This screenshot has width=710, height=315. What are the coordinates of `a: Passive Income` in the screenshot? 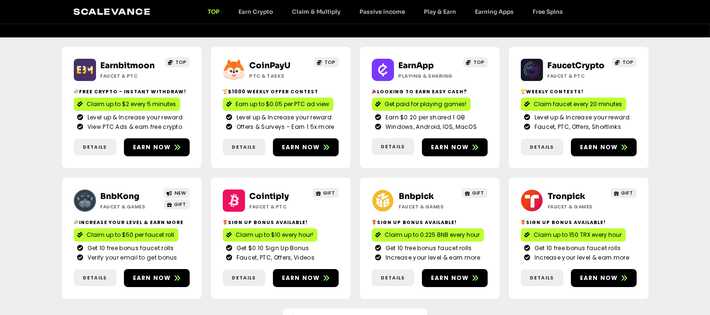 It's located at (383, 11).